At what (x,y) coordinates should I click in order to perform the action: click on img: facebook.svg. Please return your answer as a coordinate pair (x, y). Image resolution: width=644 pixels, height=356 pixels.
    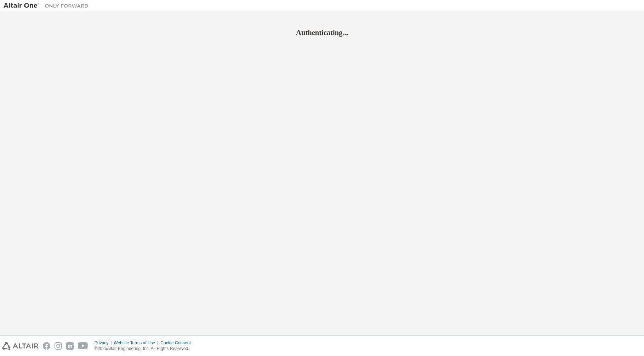
    Looking at the image, I should click on (46, 345).